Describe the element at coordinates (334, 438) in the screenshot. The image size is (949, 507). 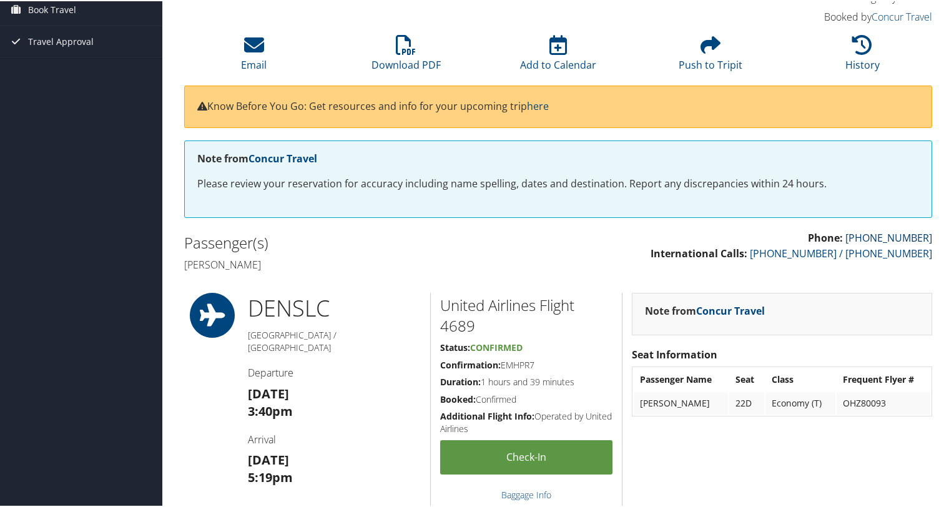
I see `h4: Arrival` at that location.